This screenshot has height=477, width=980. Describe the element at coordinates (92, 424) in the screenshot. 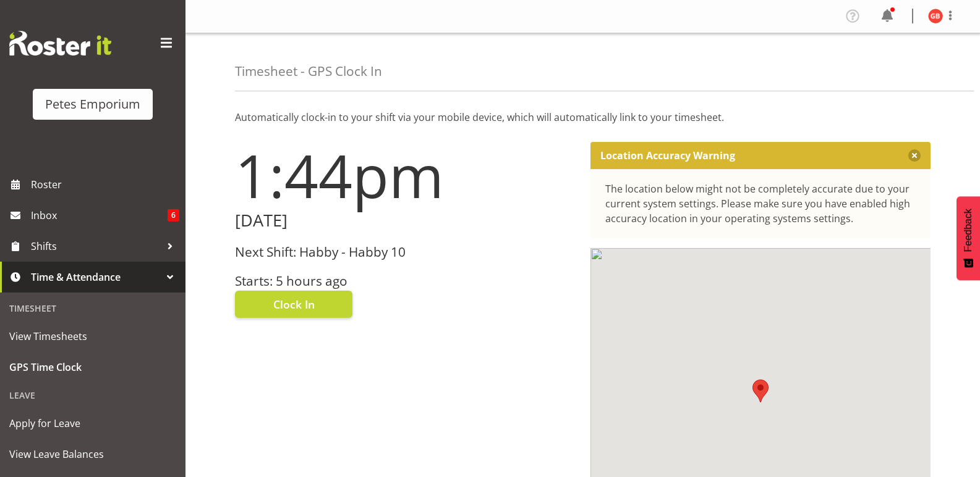

I see `span: Apply for Leave` at that location.